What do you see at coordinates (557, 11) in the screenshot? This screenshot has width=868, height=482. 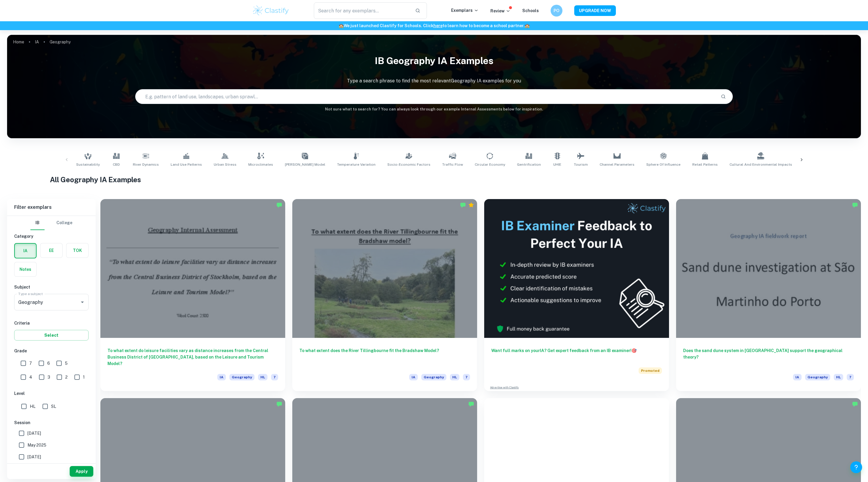 I see `button: PO` at bounding box center [557, 11].